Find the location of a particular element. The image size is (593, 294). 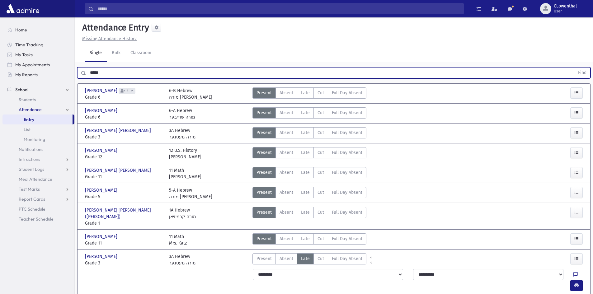

a: Infractions is located at coordinates (38, 159).